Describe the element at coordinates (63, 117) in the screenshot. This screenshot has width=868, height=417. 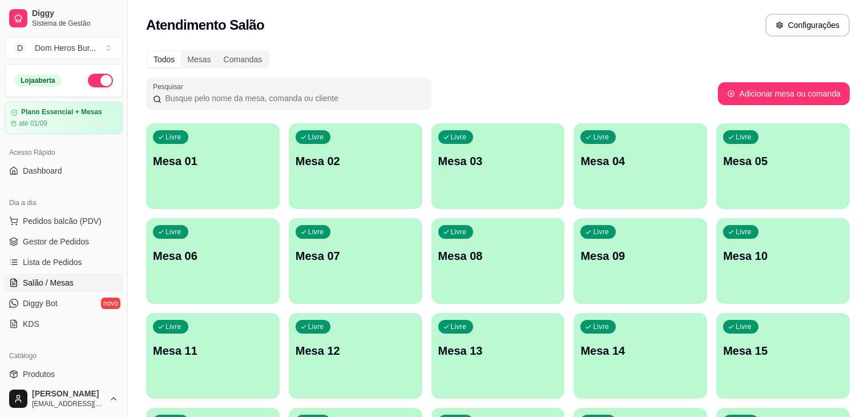
I see `a: Plano Essencial + Mesasaté 01/09` at that location.